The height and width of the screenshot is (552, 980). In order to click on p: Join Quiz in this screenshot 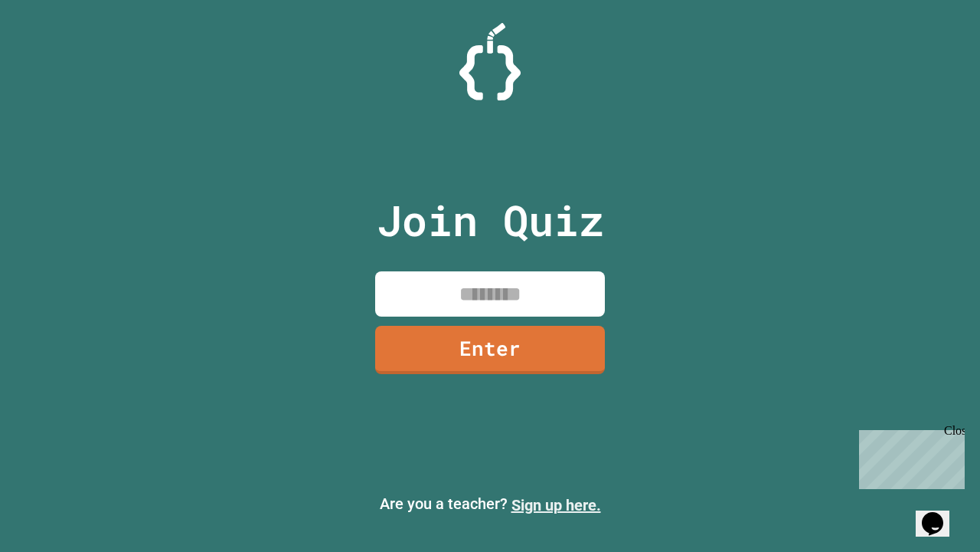, I will do `click(490, 220)`.